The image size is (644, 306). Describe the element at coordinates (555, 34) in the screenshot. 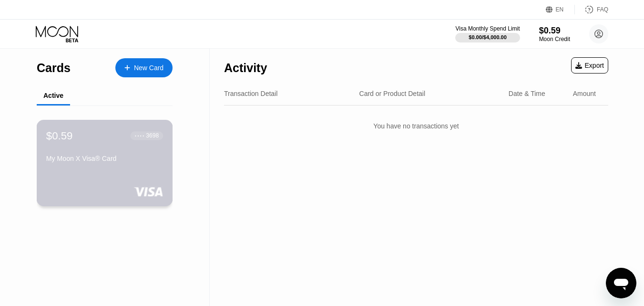

I see `div: $0.59Moon Credit` at that location.